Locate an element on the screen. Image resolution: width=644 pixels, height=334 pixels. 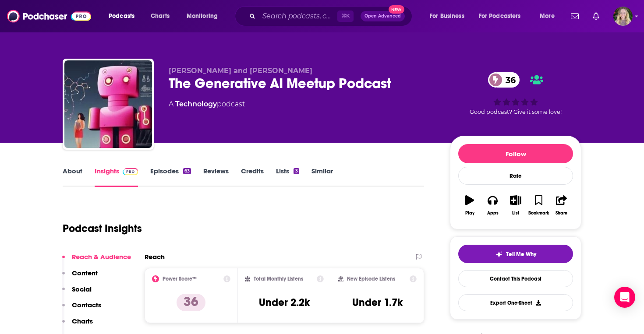
a: Podchaser - Follow, Share and Rate Podcasts is located at coordinates (49, 16).